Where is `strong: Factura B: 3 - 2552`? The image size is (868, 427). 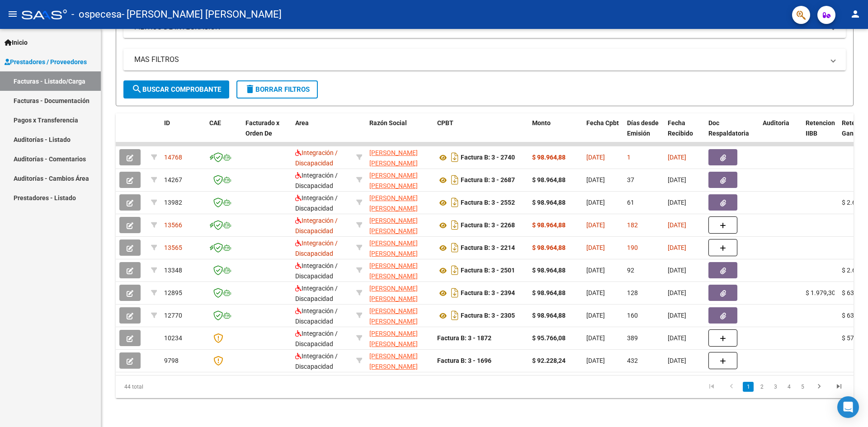
strong: Factura B: 3 - 2552 is located at coordinates (488, 203).